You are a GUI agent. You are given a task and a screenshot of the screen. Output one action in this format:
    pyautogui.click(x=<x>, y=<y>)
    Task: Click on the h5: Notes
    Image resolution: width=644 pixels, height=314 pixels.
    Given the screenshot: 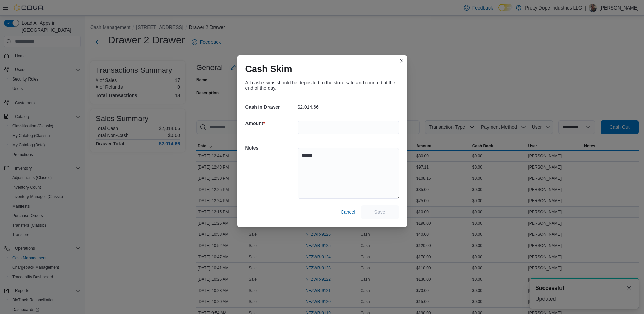 What is the action you would take?
    pyautogui.click(x=271, y=148)
    